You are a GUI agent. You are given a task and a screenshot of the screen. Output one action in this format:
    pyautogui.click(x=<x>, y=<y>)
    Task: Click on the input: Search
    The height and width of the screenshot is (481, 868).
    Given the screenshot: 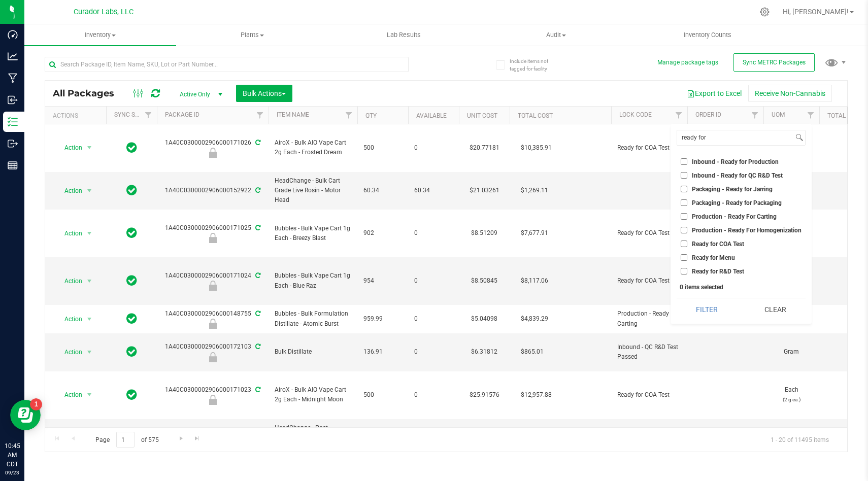 What is the action you would take?
    pyautogui.click(x=735, y=137)
    